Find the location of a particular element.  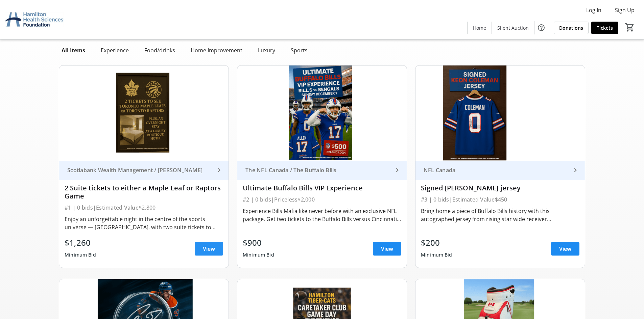

div: Home Improvement is located at coordinates (216, 50).